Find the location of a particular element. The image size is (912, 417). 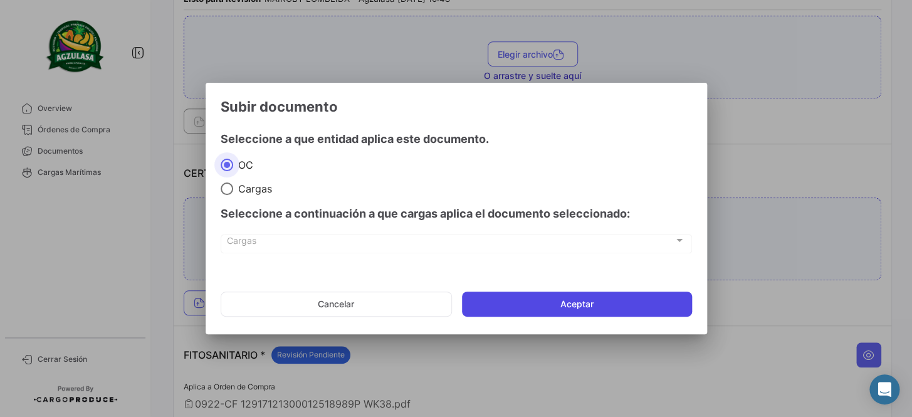

h4: Seleccione a que entidad aplica este documento. is located at coordinates (456, 139).